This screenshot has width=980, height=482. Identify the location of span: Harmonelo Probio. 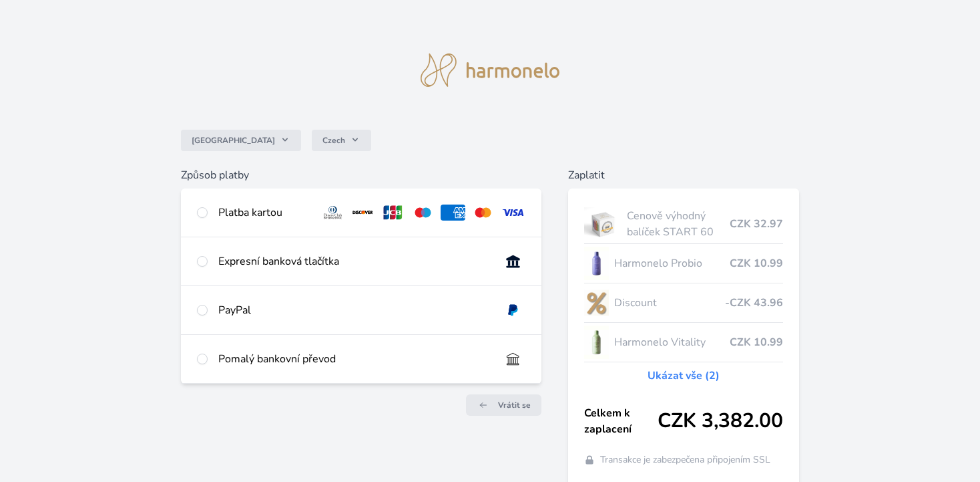
(672, 263).